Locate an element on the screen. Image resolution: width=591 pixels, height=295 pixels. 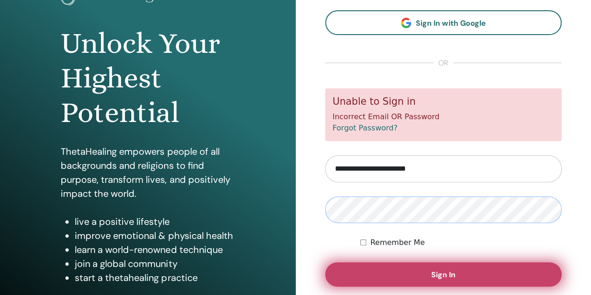
span: or is located at coordinates (443, 63).